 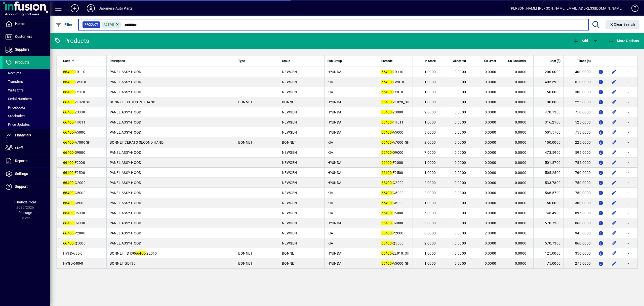 I want to click on td: 566.5700, so click(x=548, y=193).